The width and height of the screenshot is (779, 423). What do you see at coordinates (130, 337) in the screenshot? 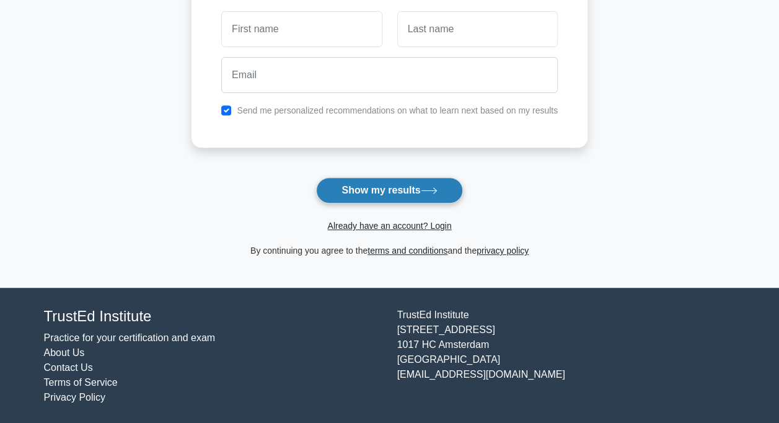
I see `a: Practice for your certification and exam` at bounding box center [130, 337].